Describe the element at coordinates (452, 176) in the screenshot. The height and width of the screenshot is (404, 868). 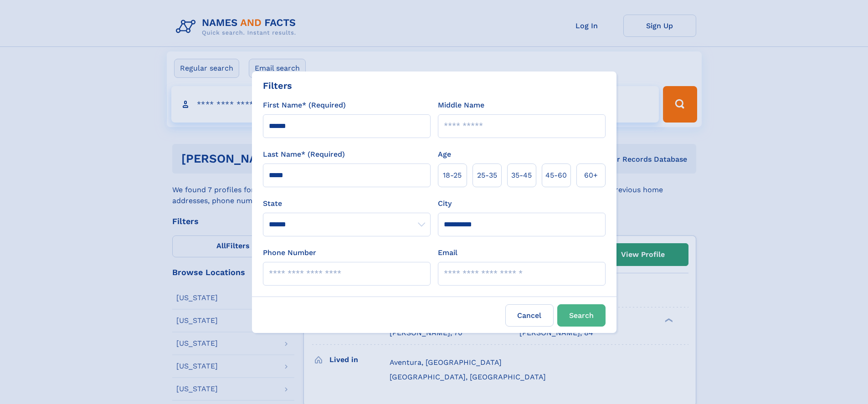
I see `span: 18‑25` at that location.